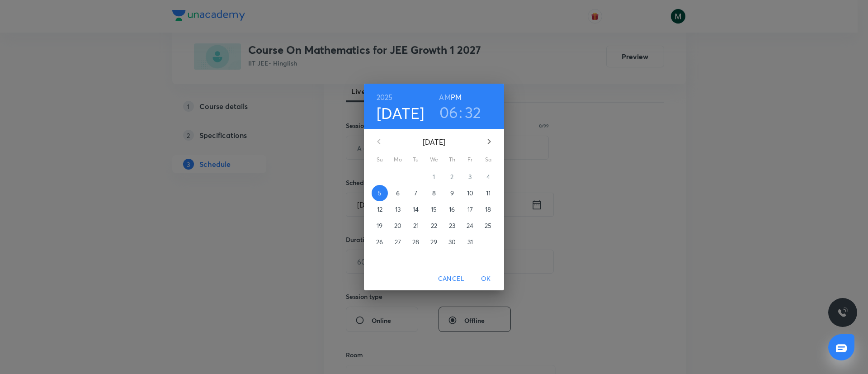 The width and height of the screenshot is (868, 374). What do you see at coordinates (470, 160) in the screenshot?
I see `span: Fr` at bounding box center [470, 160].